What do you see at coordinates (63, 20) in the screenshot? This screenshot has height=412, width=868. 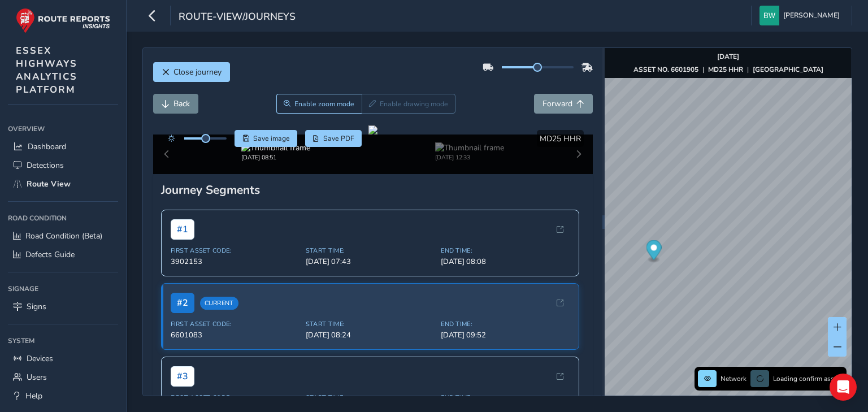 I see `img: rr logo` at bounding box center [63, 20].